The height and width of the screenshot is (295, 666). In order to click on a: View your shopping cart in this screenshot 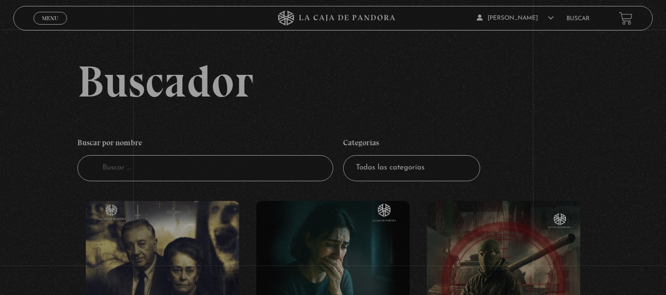, I will do `click(625, 18)`.